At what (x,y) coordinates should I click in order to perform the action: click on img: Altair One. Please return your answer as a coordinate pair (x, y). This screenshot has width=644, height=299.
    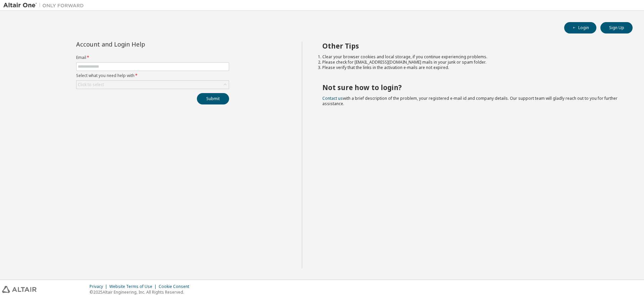
    Looking at the image, I should click on (45, 5).